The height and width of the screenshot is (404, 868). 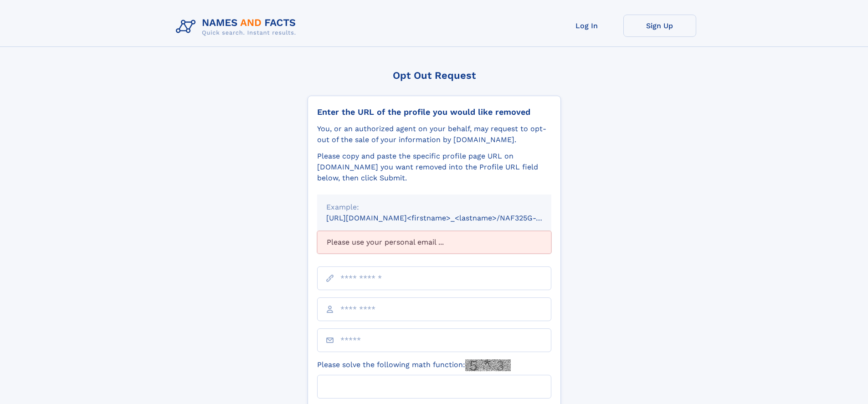 I want to click on div: You, or an authorized agent on your behalf, may request to opt-out of the sale of your informatio..., so click(x=434, y=134).